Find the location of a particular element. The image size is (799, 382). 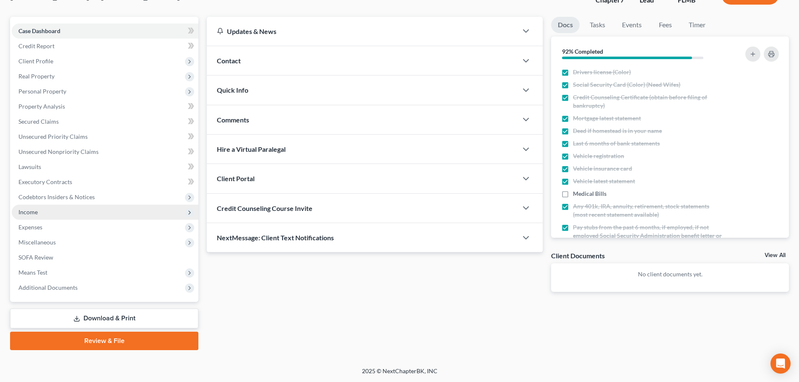

span: Deed if homestead is in your name is located at coordinates (618, 131).